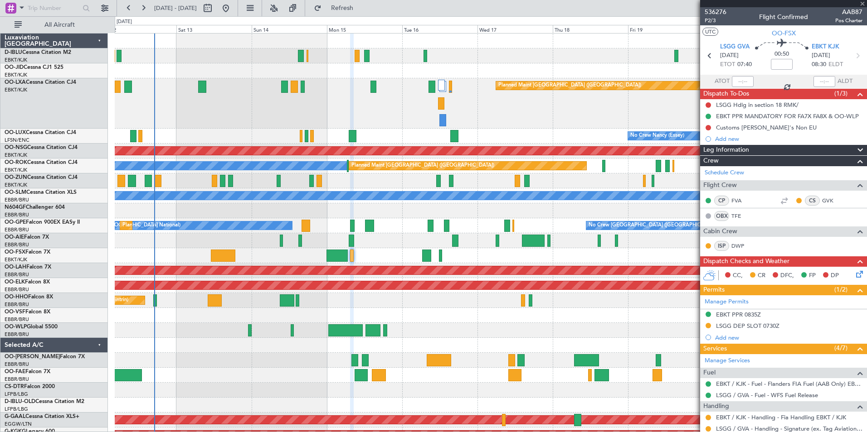 The width and height of the screenshot is (867, 432). I want to click on a: EBKT / KJK - Handling - Fia Handling EBKT / KJK, so click(781, 417).